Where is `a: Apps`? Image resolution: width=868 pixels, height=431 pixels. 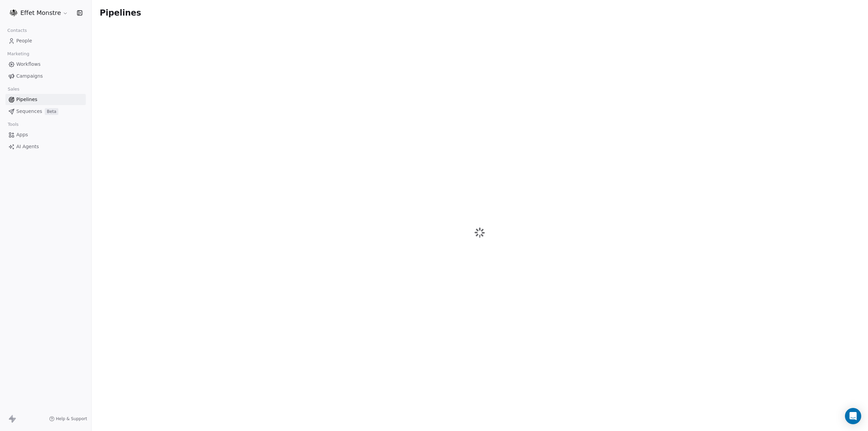
a: Apps is located at coordinates (45, 135).